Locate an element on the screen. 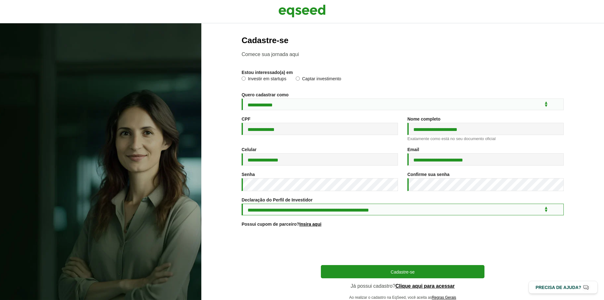 The image size is (604, 300). div: Exatamente como está no seu documento oficial is located at coordinates (485, 138).